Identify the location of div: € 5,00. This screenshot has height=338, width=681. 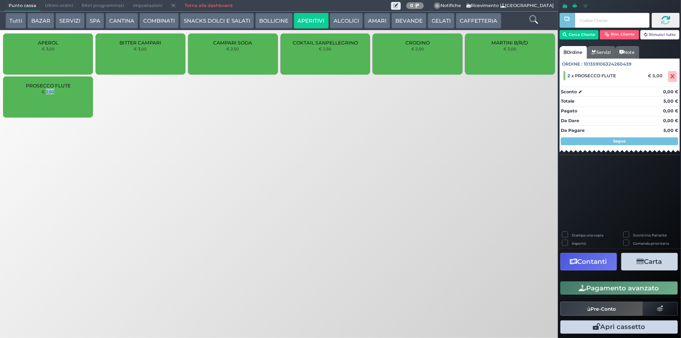
(657, 76).